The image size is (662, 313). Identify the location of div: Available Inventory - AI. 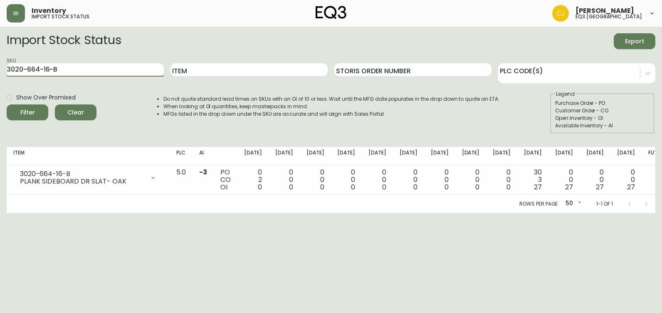
(603, 126).